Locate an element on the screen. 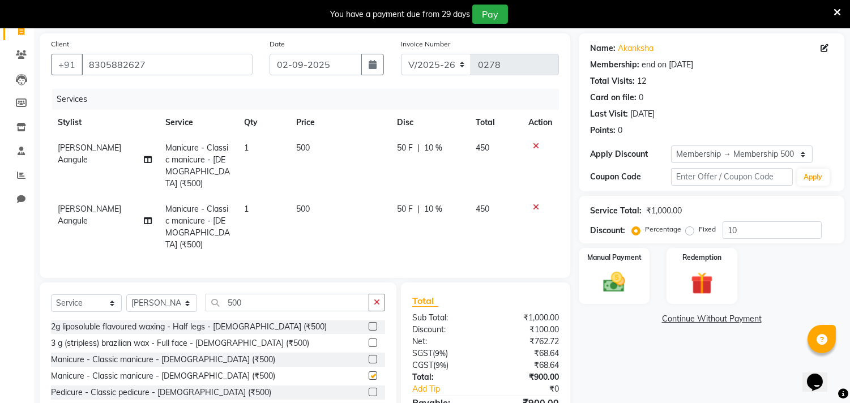 The width and height of the screenshot is (850, 403). th: Service is located at coordinates (198, 122).